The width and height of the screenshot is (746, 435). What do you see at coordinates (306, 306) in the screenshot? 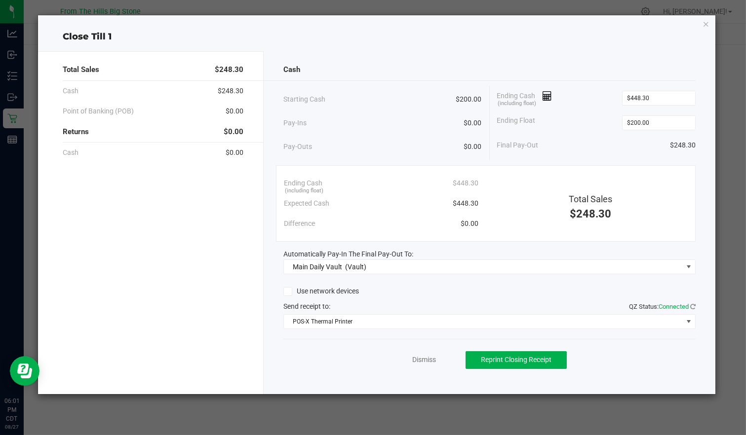
I see `span: Send receipt to:` at bounding box center [306, 306].